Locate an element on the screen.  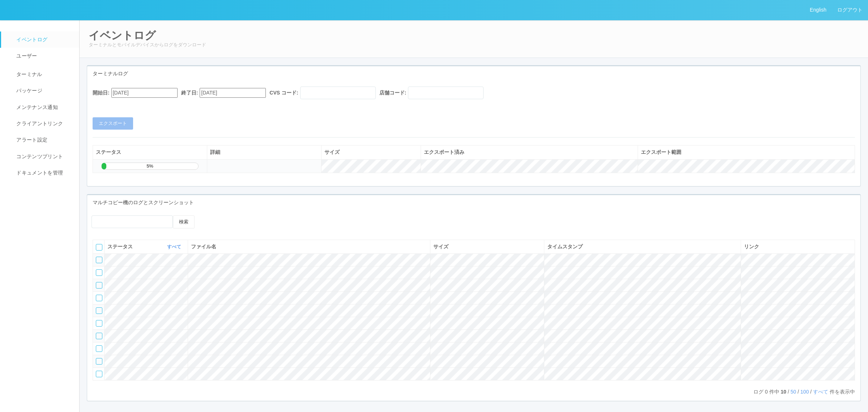
div: ターミナルログ is located at coordinates (474, 73).